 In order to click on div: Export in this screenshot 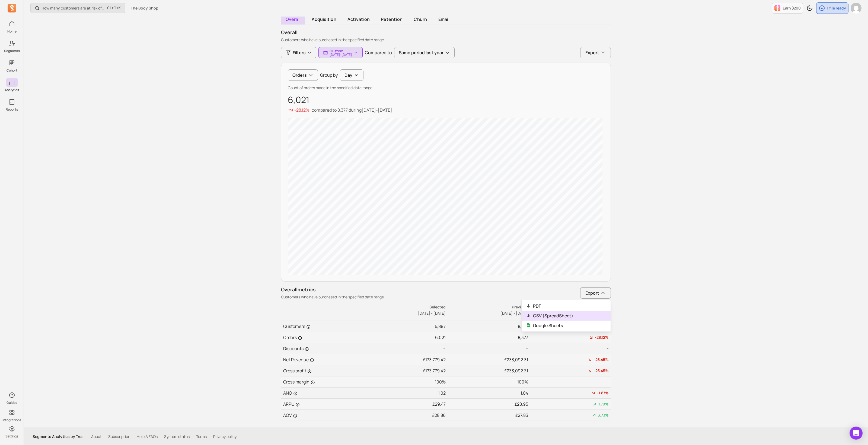, I will do `click(566, 316)`.